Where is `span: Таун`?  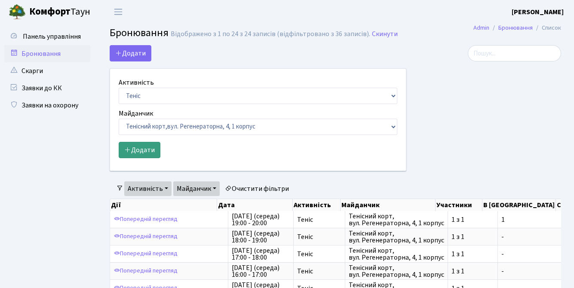 span: Таун is located at coordinates (60, 12).